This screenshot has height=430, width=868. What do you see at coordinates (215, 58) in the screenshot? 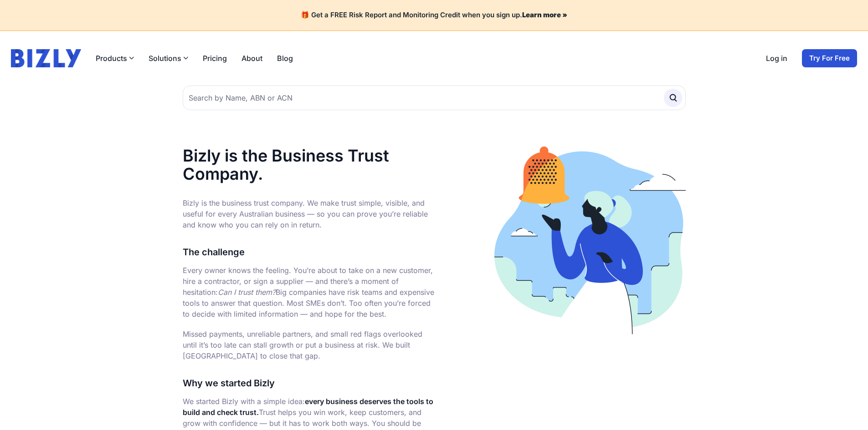
I see `a: Pricing` at bounding box center [215, 58].